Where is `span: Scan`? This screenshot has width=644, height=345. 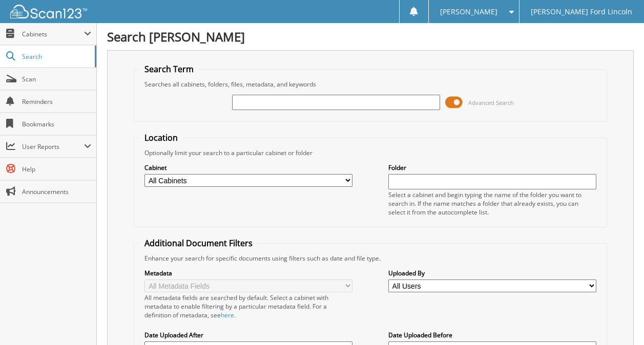 span: Scan is located at coordinates (56, 79).